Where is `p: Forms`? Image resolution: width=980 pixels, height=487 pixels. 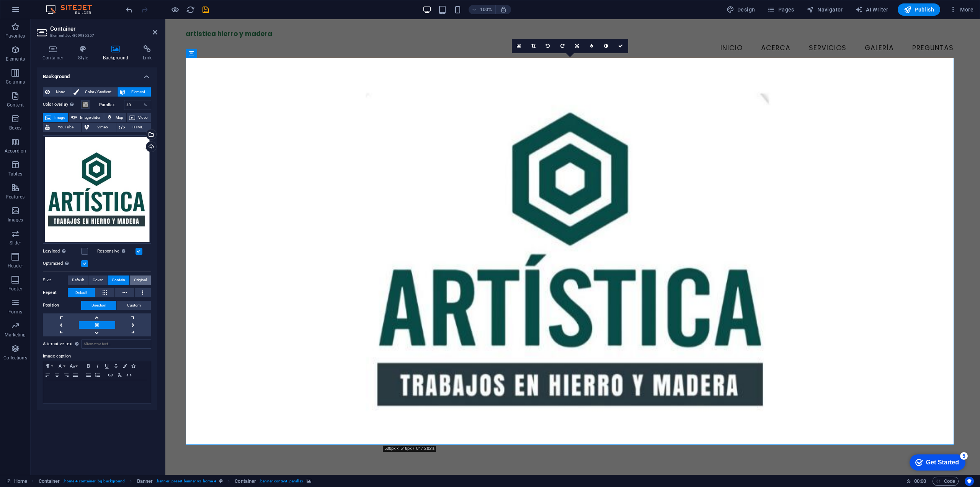 p: Forms is located at coordinates (15, 311).